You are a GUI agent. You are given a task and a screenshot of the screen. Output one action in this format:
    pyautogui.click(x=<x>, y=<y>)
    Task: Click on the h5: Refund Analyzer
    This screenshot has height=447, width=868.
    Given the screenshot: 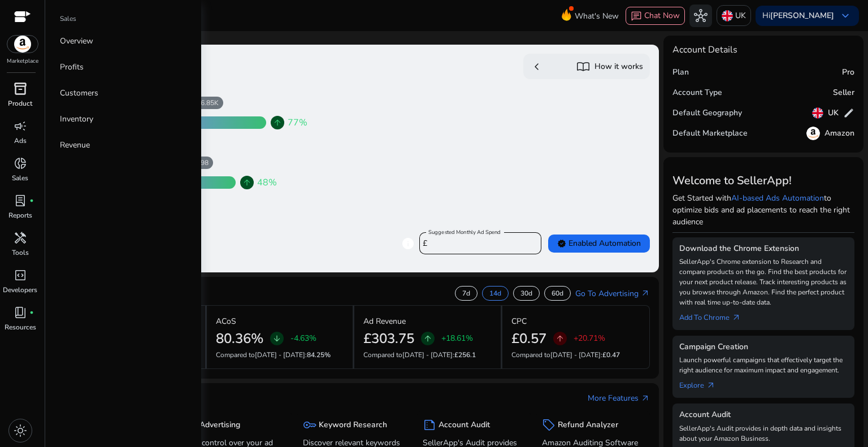 What is the action you would take?
    pyautogui.click(x=587, y=425)
    